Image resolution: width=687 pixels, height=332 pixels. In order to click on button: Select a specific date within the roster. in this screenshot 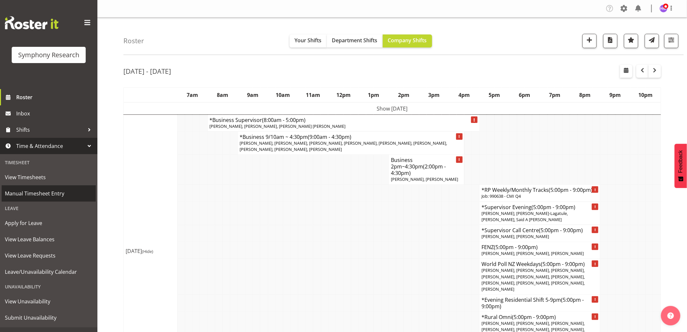, I will do `click(627, 71)`.